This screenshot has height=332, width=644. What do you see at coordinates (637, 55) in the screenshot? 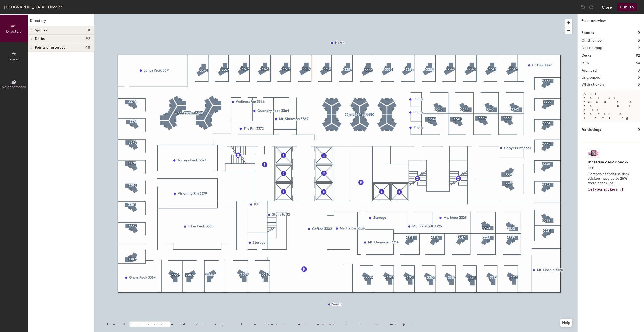
I see `h1: 92` at bounding box center [637, 55].